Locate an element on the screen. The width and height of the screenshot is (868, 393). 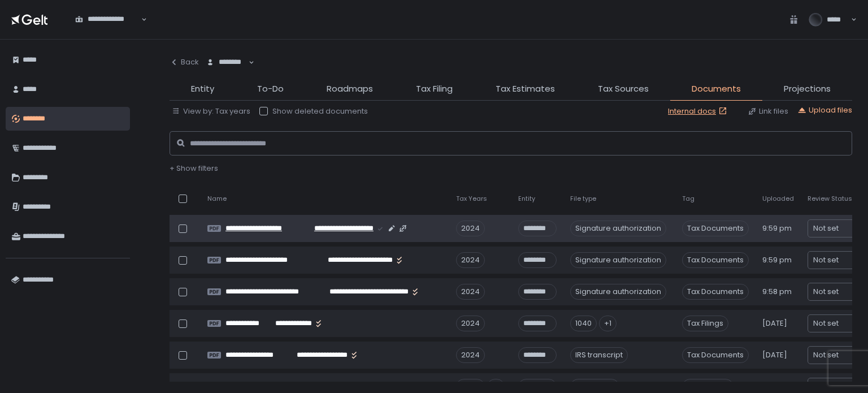
div: Back is located at coordinates (184, 62).